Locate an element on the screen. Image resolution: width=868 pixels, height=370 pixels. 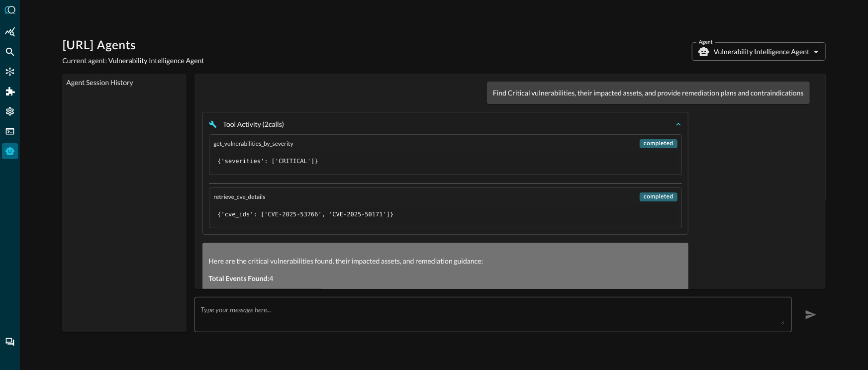
p: 4 is located at coordinates (445, 278).